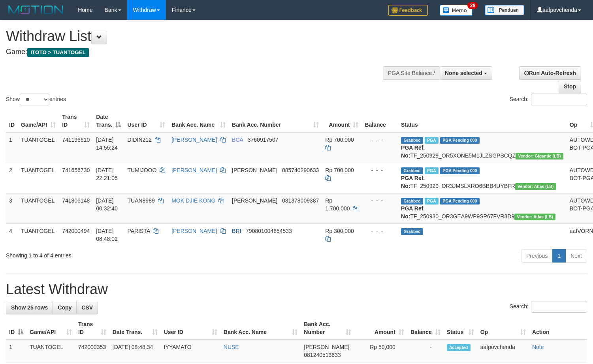 The height and width of the screenshot is (364, 593). What do you see at coordinates (575, 255) in the screenshot?
I see `a: Next` at bounding box center [575, 255].